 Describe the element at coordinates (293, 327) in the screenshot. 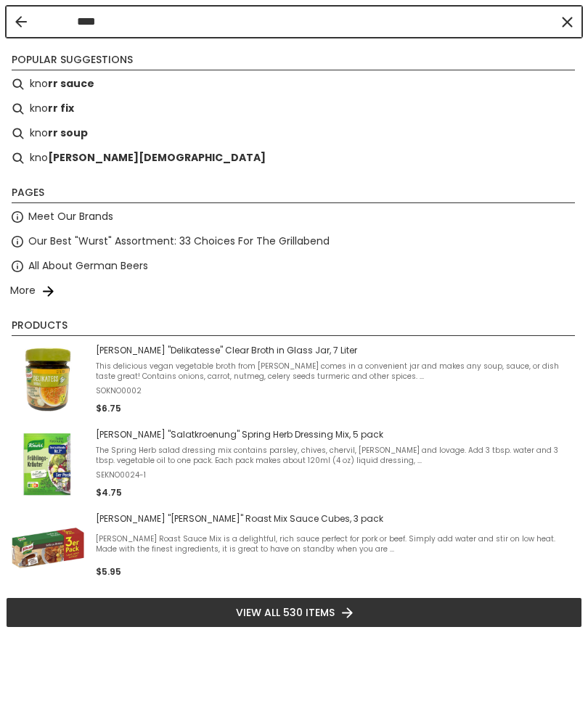

I see `li: Products` at that location.